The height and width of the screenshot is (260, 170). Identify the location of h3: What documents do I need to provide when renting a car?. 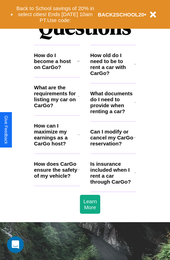
(113, 102).